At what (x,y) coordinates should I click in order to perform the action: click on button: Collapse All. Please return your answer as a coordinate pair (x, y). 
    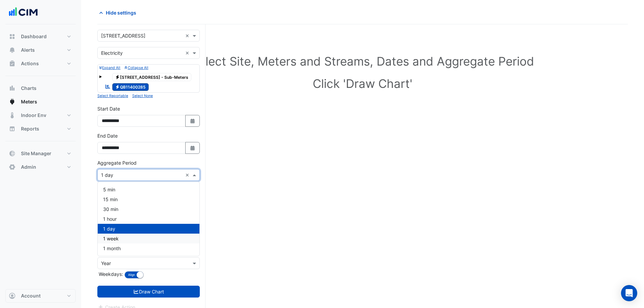
    Looking at the image, I should click on (136, 67).